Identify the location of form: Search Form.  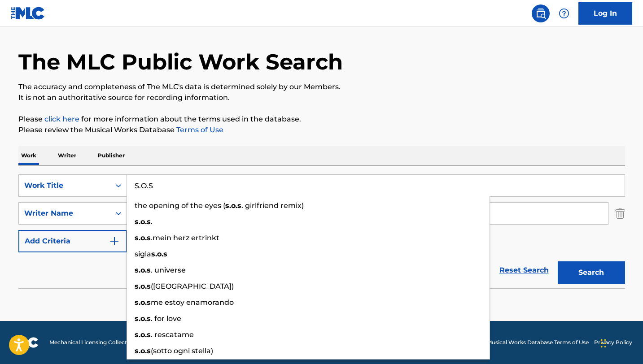
(322, 231).